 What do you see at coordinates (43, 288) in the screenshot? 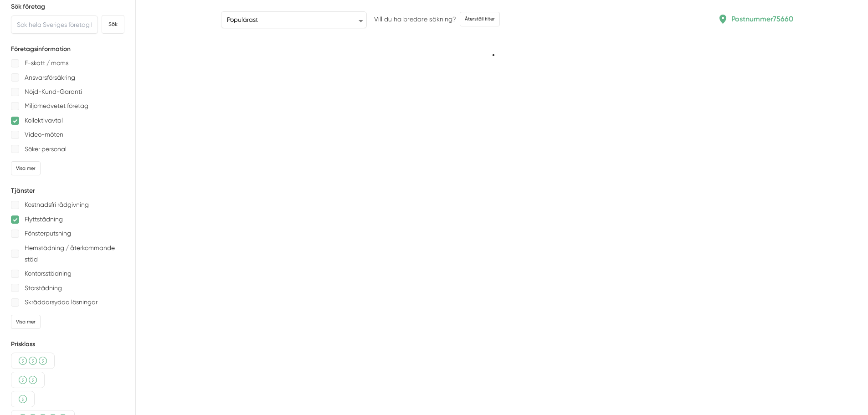
I see `p: Storstädning` at bounding box center [43, 288].